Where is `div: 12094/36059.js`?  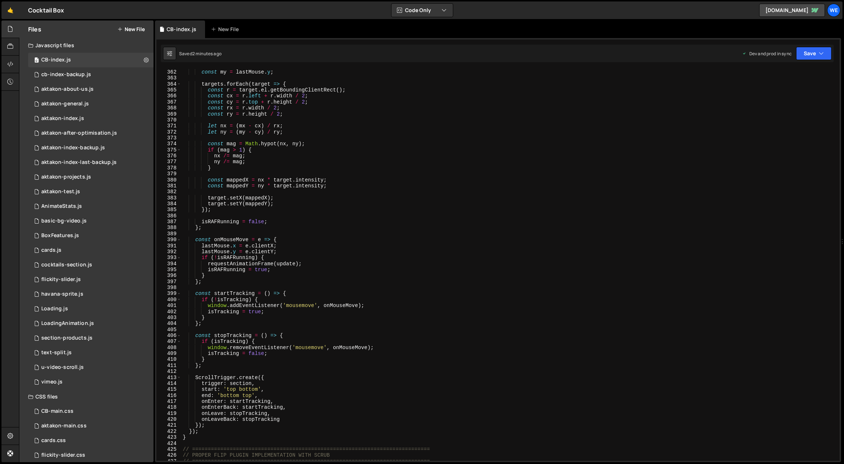
div: 12094/36059.js is located at coordinates (91, 338).